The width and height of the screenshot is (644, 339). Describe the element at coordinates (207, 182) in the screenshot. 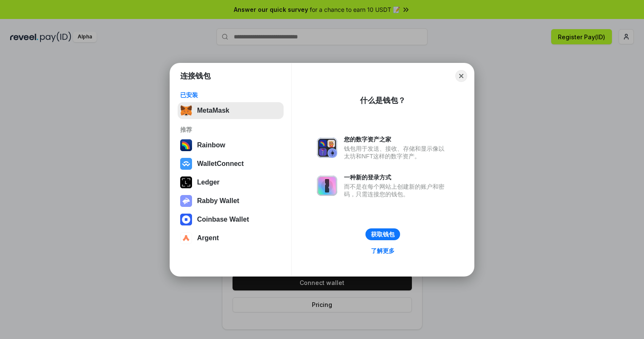

I see `div: Ledger` at that location.